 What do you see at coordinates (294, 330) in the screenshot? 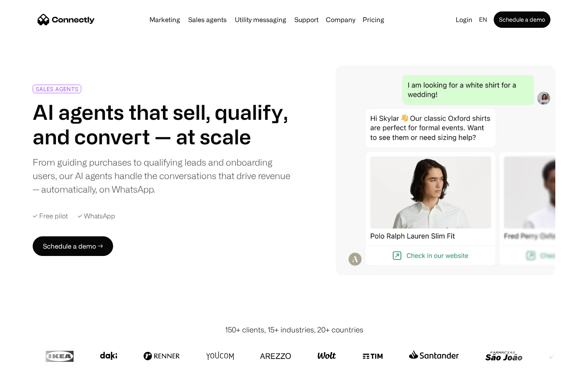
I see `div: 150+ clients, 15+ industries, 20+ countries` at bounding box center [294, 330].